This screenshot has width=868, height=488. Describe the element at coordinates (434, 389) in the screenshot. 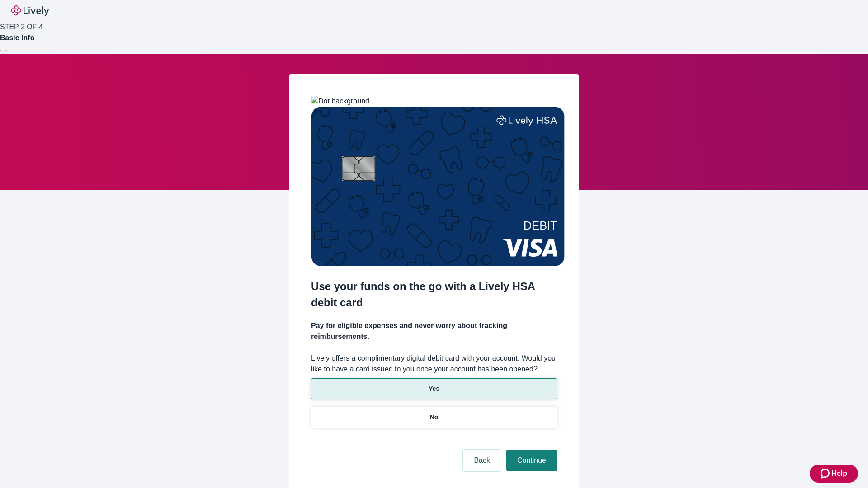

I see `button: Yes` at that location.